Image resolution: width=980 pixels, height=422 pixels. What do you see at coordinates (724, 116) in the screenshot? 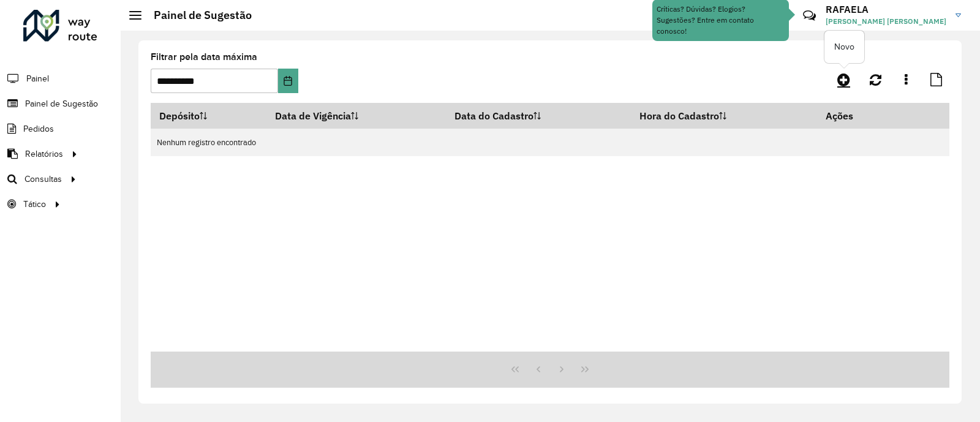
I see `th: Hora do Cadastro` at bounding box center [724, 116].